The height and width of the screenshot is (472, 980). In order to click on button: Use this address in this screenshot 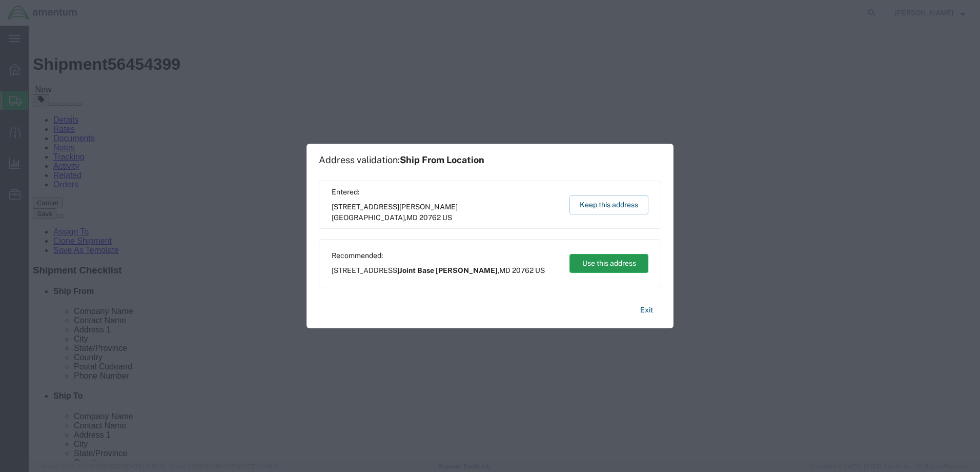, I will do `click(609, 263)`.